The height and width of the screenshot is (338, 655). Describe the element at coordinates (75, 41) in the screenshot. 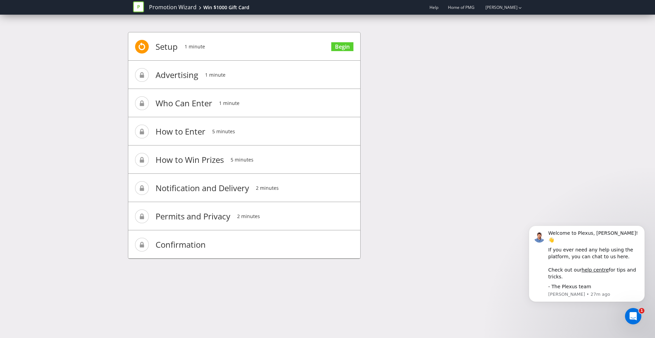

I see `div: If you ever need any help using the platform, you can chat to us here. Check out our for tips and...` at that location.